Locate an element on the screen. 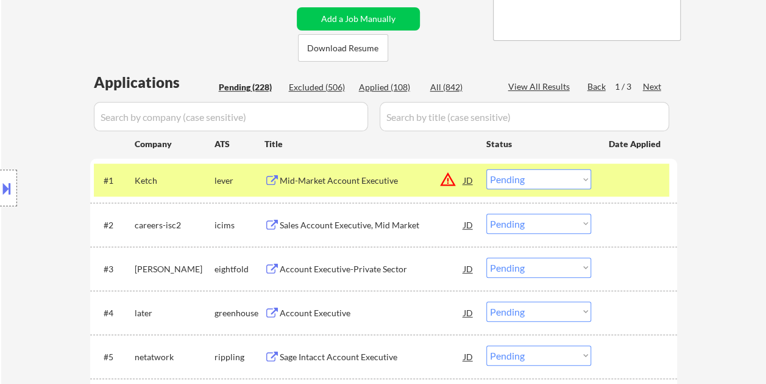  button: Download Resume is located at coordinates (343, 48).